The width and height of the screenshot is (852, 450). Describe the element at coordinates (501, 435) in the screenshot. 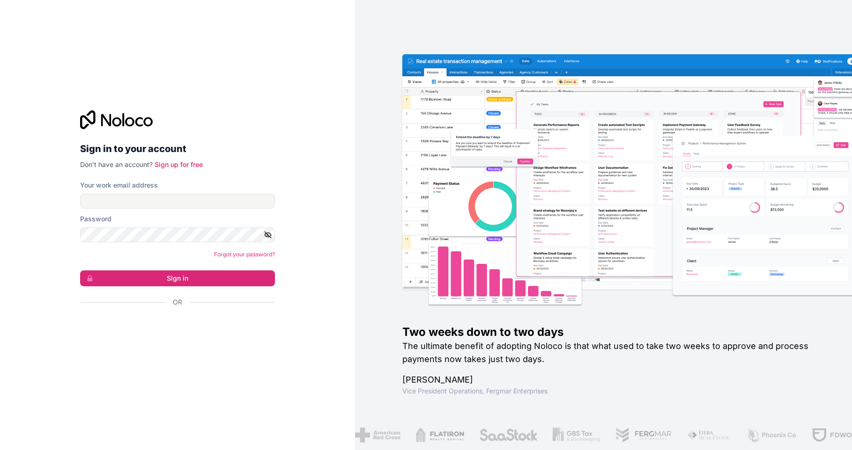

I see `img: /assets/saastock-C6Zbiodz.png` at that location.